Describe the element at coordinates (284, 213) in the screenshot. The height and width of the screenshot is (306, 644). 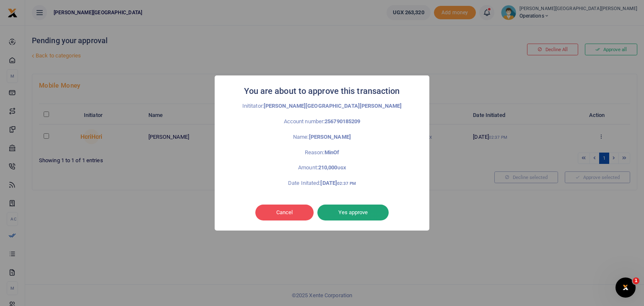
I see `button: Cancel` at that location.